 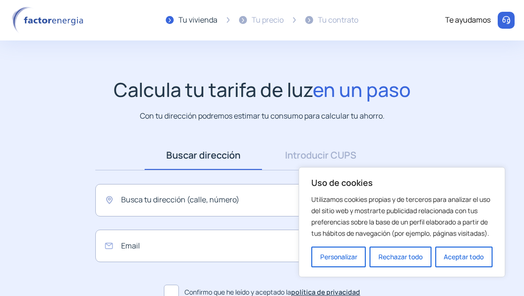 I want to click on img: llamar, so click(x=506, y=20).